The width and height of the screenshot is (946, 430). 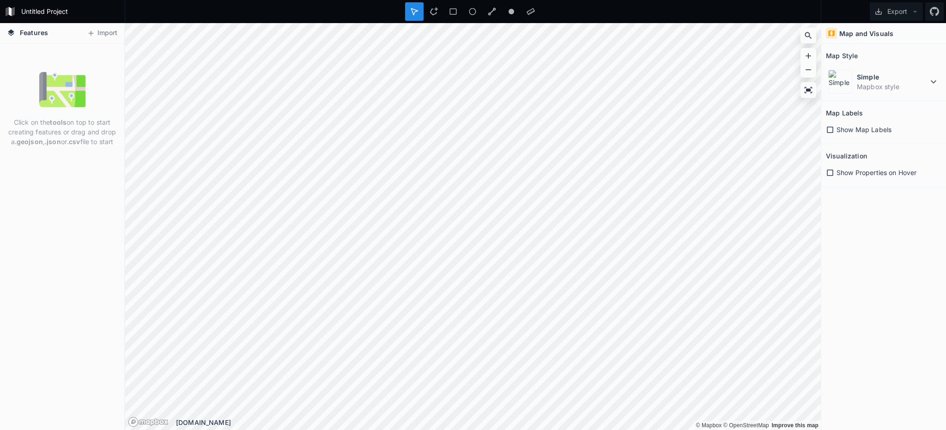 What do you see at coordinates (708, 425) in the screenshot?
I see `a: Mapbox` at bounding box center [708, 425].